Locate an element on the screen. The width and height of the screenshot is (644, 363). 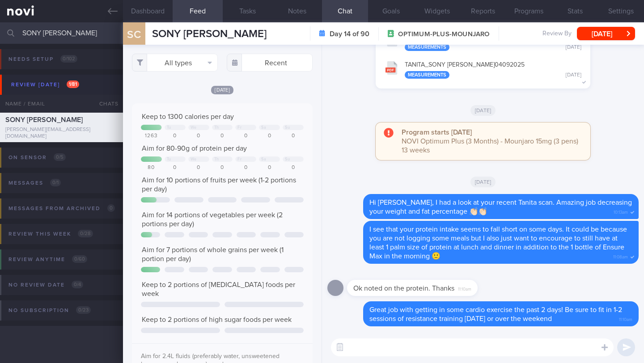
span: 11:08am is located at coordinates (620, 256).